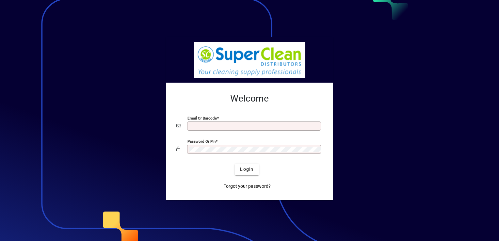 This screenshot has height=241, width=499. I want to click on h2: Welcome, so click(250, 99).